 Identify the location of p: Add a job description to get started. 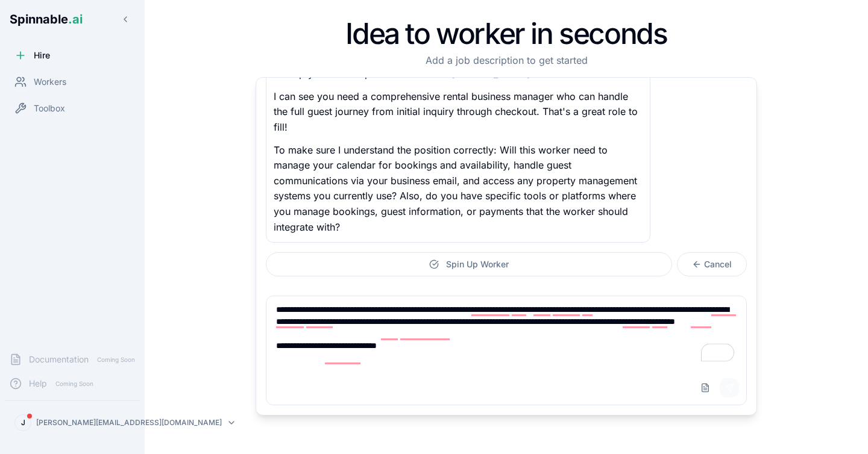
(506, 61).